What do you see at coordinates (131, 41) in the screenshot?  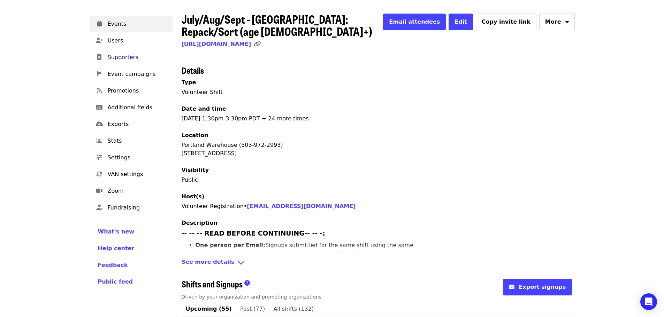 I see `a: Users` at bounding box center [131, 41].